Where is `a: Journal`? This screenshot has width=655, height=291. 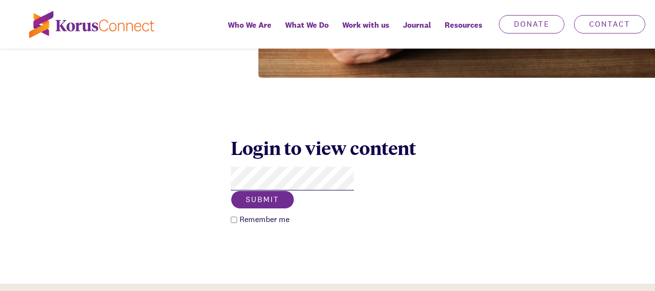 a: Journal is located at coordinates (417, 31).